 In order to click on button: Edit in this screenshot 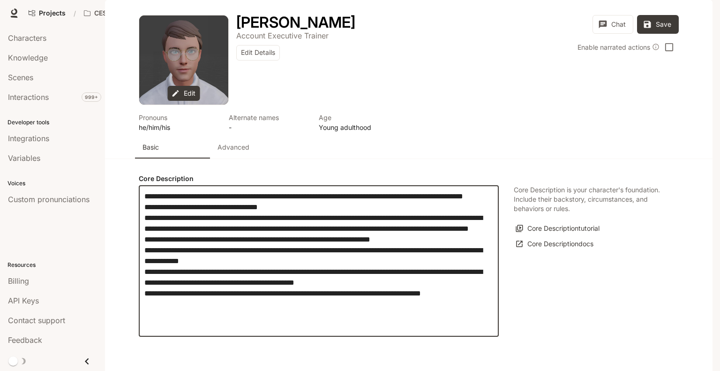, I will do `click(184, 93)`.